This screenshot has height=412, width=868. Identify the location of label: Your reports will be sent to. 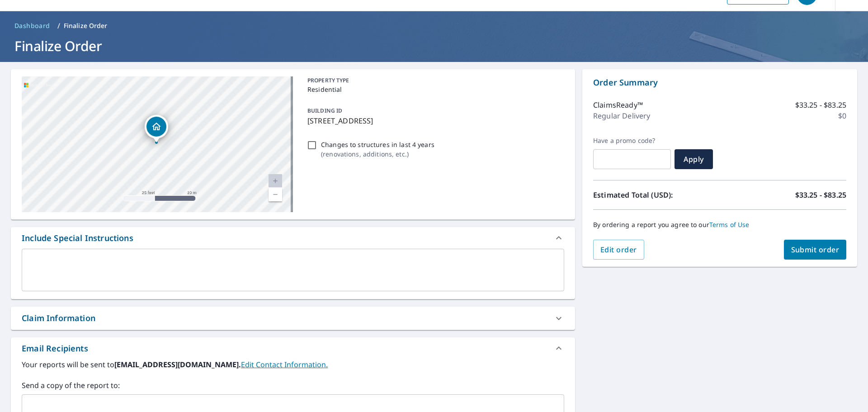
(293, 365).